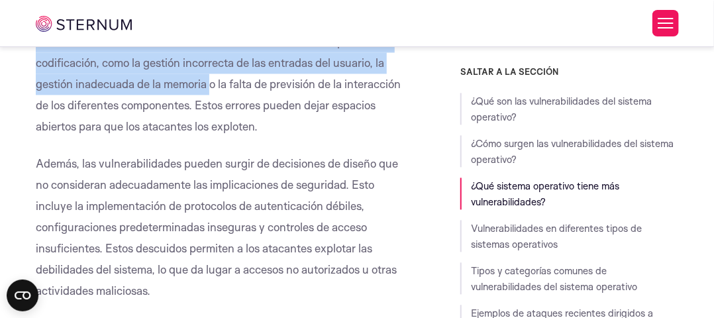 The image size is (714, 318). What do you see at coordinates (561, 109) in the screenshot?
I see `font: ¿Qué son las vulnerabilidades del sistema operativo?` at bounding box center [561, 109].